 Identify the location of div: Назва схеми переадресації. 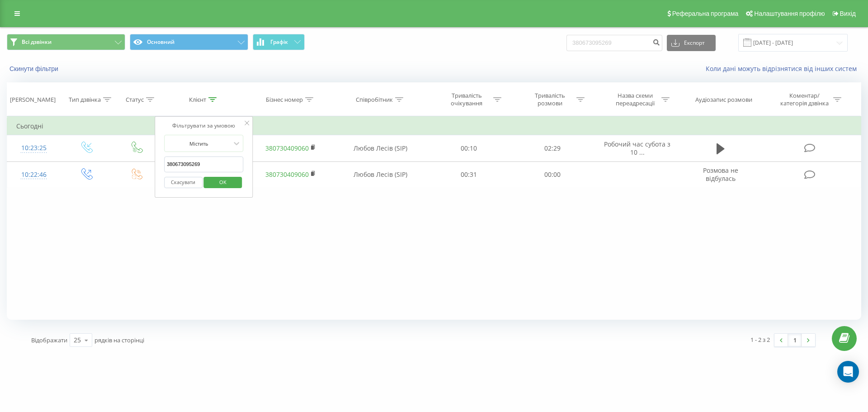
(635, 100).